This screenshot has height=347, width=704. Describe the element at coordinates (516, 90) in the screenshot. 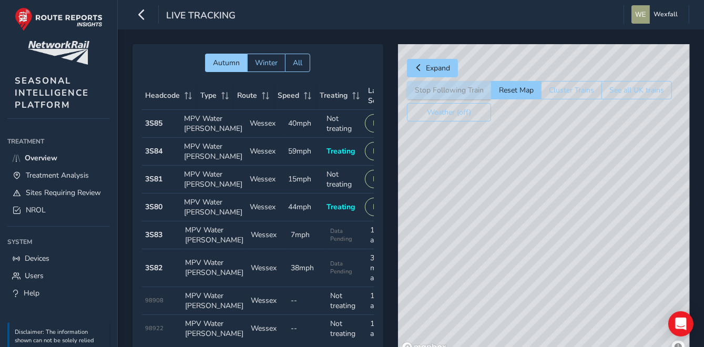

I see `button: Reset Map` at that location.